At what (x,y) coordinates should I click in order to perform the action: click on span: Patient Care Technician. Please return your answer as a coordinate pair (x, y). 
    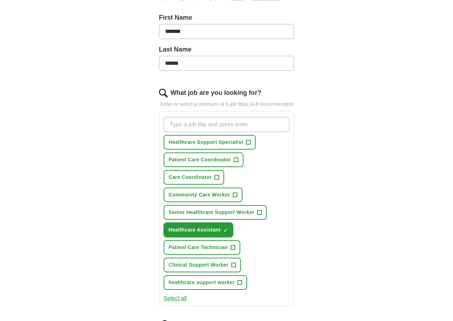
    Looking at the image, I should click on (198, 247).